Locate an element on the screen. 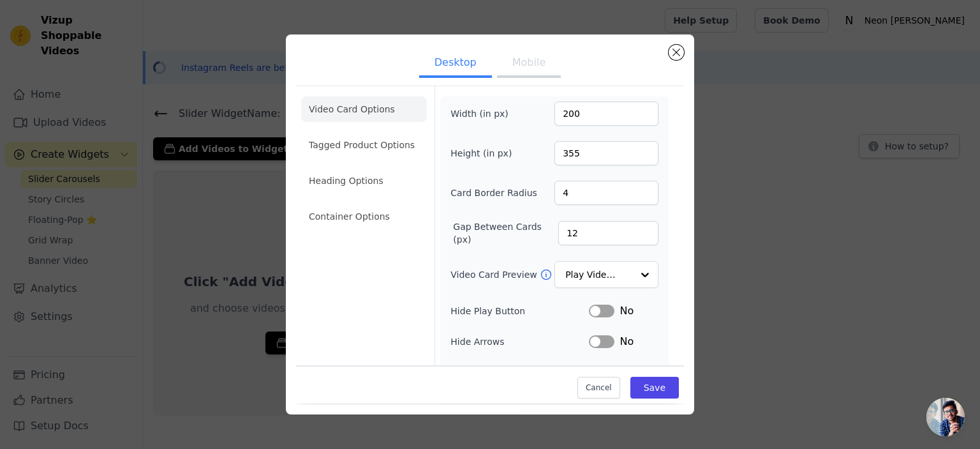  button: Save is located at coordinates (655, 389).